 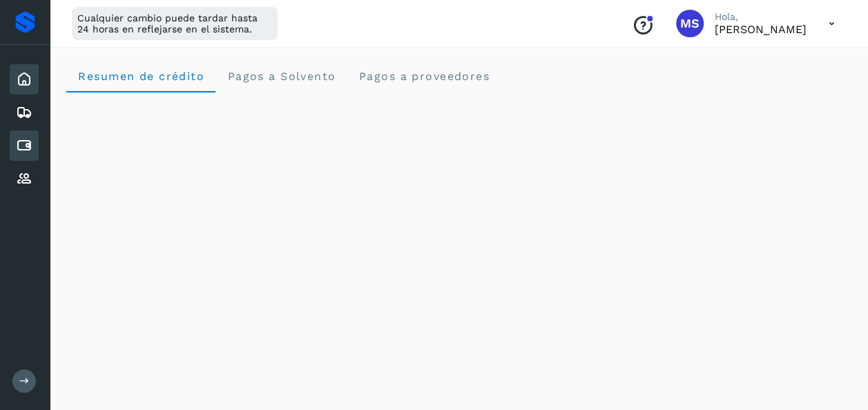 I want to click on p: Hola,, so click(x=761, y=16).